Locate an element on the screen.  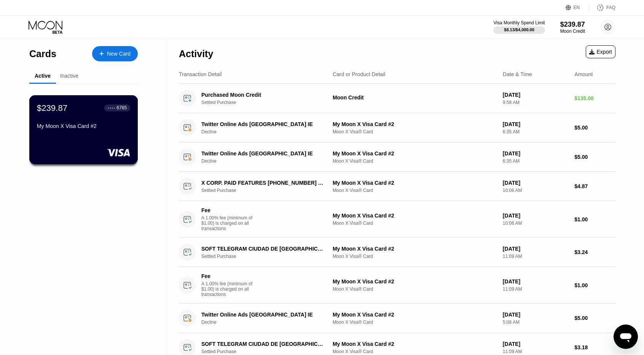
div: Activity is located at coordinates (196, 54).